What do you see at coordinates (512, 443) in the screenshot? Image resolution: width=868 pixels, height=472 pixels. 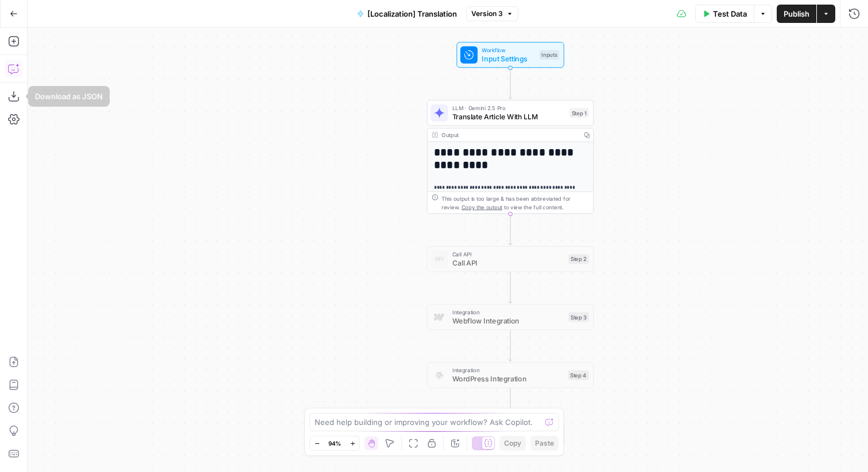 I see `button: Copy` at bounding box center [512, 443].